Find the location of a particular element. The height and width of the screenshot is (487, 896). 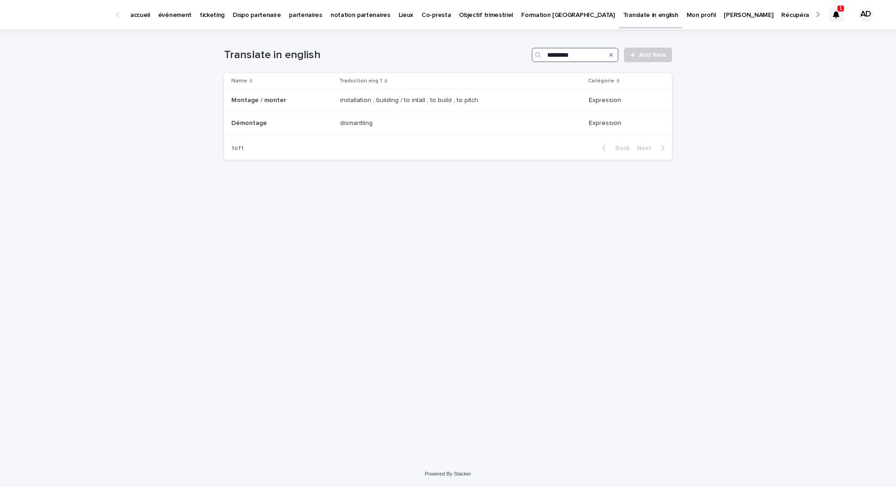

tr: Montage / monterMontage / monter installation ; building / to intall ; to build ; to pitchinstall... is located at coordinates (448, 101).